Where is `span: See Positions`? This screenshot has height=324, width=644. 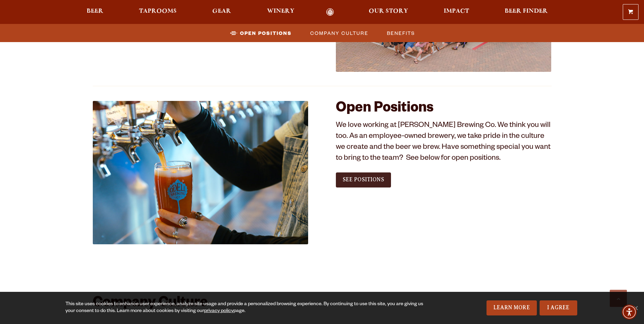 span: See Positions is located at coordinates (363, 180).